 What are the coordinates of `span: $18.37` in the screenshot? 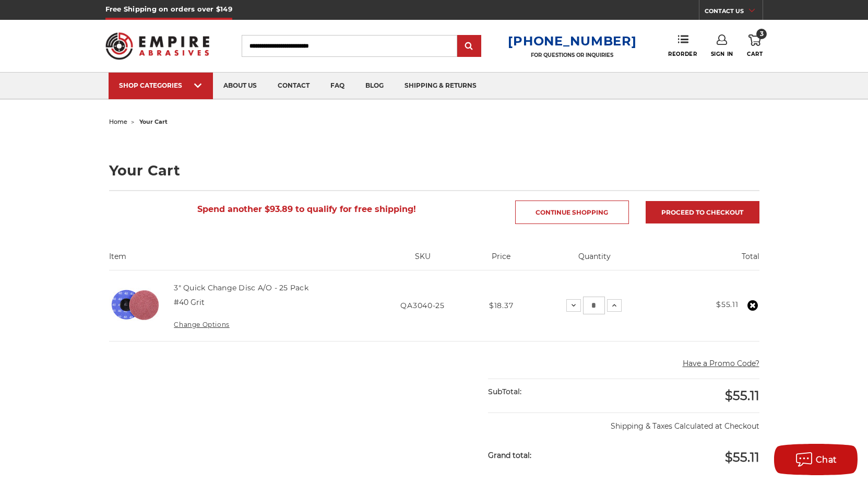 It's located at (501, 306).